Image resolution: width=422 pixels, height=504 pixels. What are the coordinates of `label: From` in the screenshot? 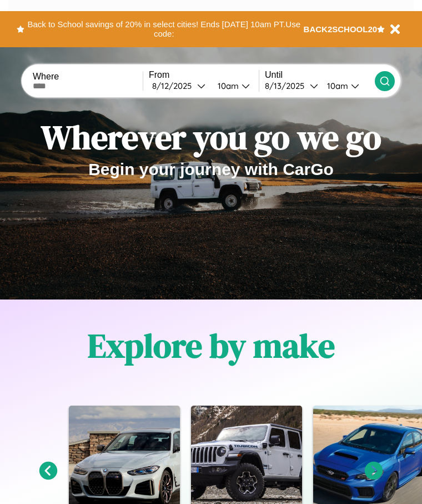 It's located at (204, 75).